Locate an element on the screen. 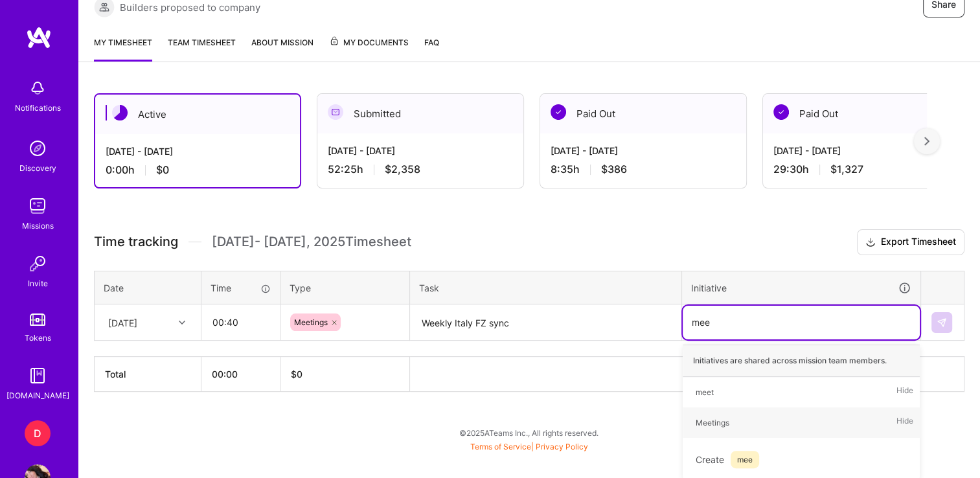  img: tokens is located at coordinates (38, 320).